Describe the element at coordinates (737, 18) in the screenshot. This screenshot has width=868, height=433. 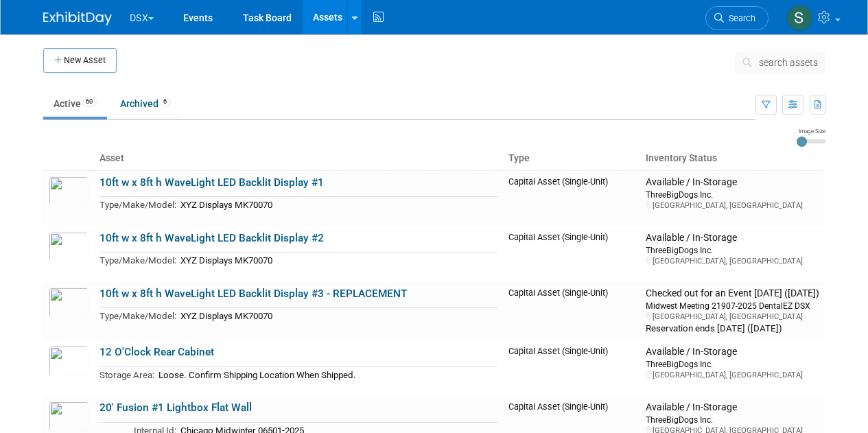
I see `a: Search` at that location.